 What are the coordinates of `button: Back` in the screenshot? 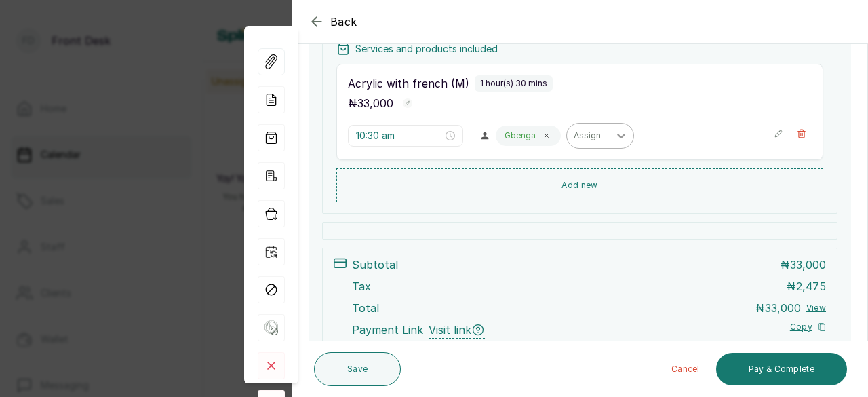 It's located at (333, 22).